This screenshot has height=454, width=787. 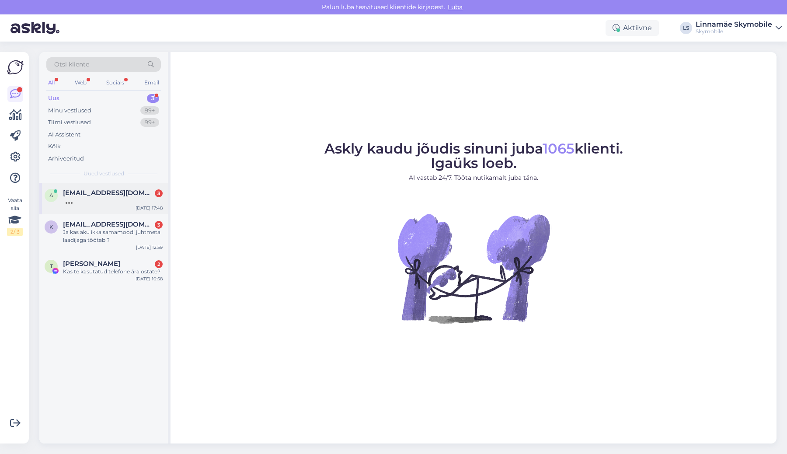 I want to click on div: 2, so click(x=159, y=264).